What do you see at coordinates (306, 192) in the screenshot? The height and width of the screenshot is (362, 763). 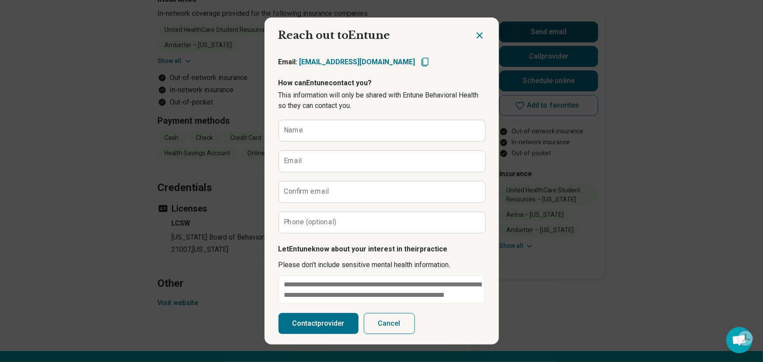 I see `label: Confirm email` at bounding box center [306, 192].